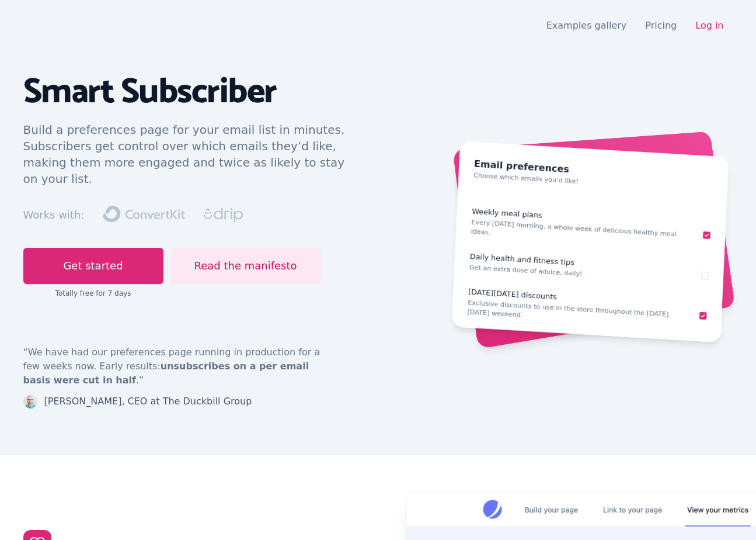  What do you see at coordinates (150, 92) in the screenshot?
I see `span: Smart Subscriber` at bounding box center [150, 92].